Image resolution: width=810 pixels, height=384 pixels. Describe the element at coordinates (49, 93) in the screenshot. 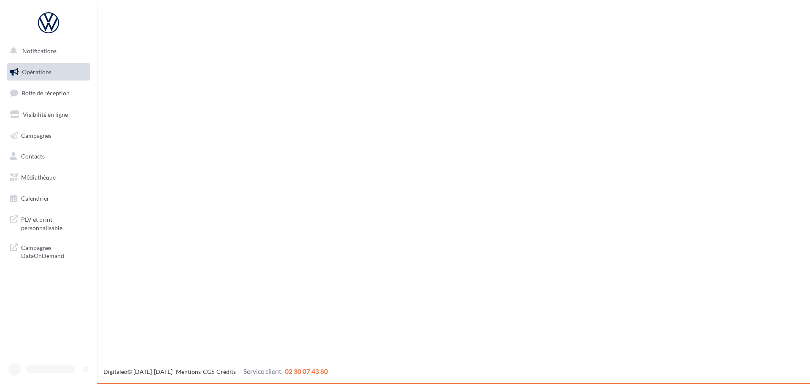

I see `a: Boîte de réception` at that location.